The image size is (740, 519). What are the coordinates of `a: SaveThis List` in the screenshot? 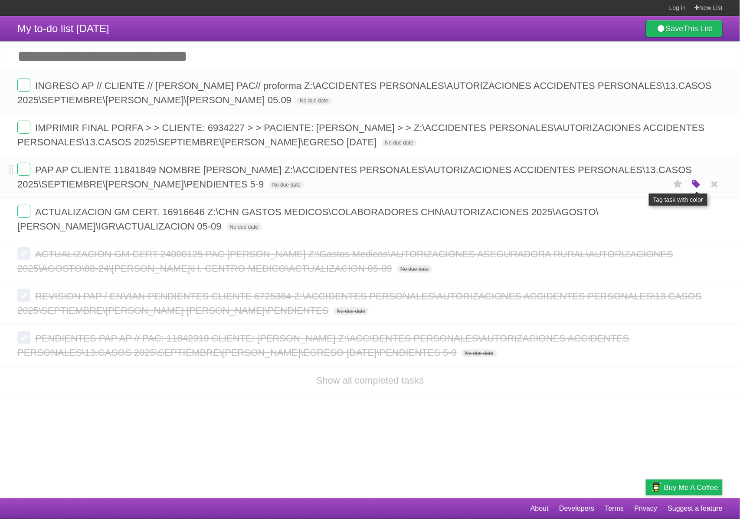 It's located at (684, 29).